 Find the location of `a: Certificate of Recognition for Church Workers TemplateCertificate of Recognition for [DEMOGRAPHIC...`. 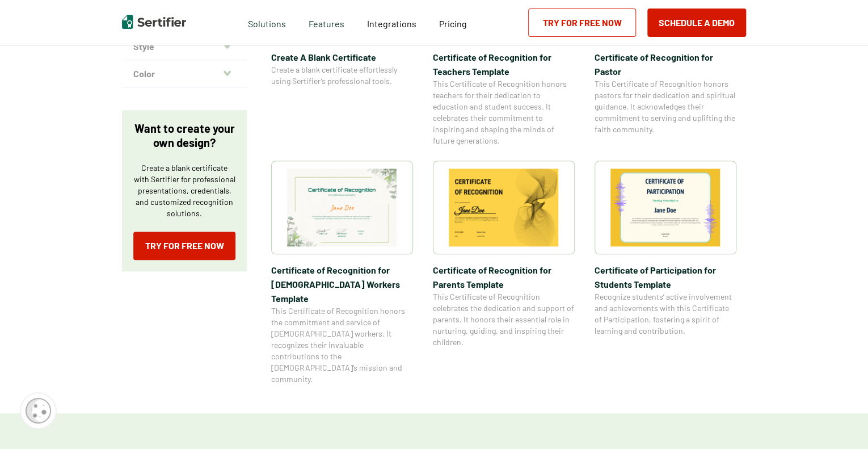

a: Certificate of Recognition for Church Workers TemplateCertificate of Recognition for [DEMOGRAPHIC... is located at coordinates (342, 273).